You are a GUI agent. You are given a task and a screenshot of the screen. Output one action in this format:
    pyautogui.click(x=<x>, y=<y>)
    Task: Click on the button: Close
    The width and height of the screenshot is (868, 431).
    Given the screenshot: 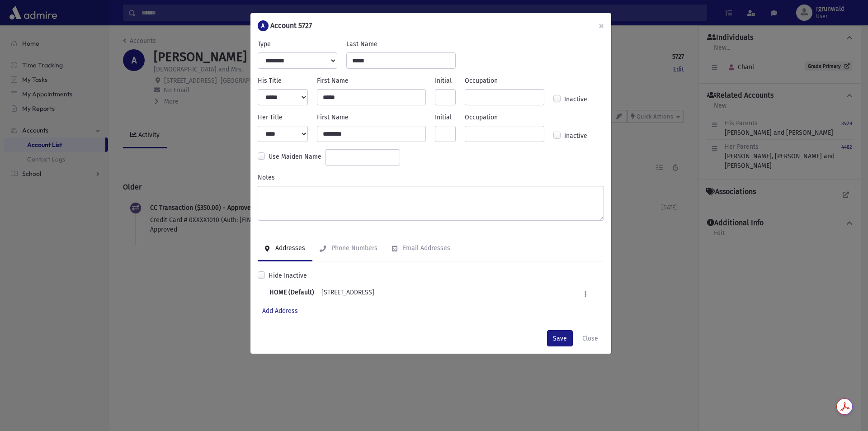 What is the action you would take?
    pyautogui.click(x=590, y=338)
    